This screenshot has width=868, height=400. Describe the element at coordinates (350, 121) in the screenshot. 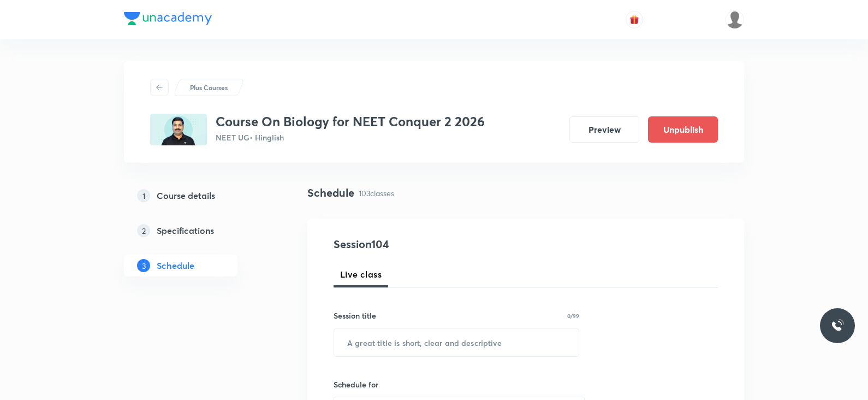

I see `h3: Course On Biology for NEET Conquer 2 2026` at that location.